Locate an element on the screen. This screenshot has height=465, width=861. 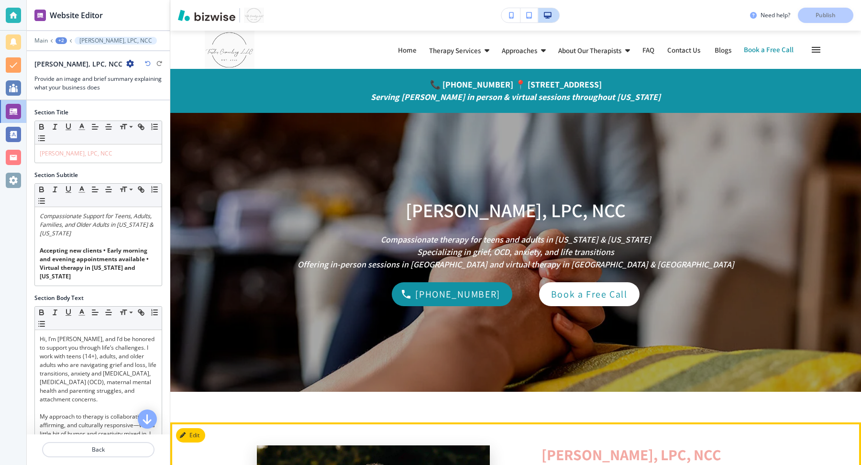
p: FAQ is located at coordinates (648, 50).